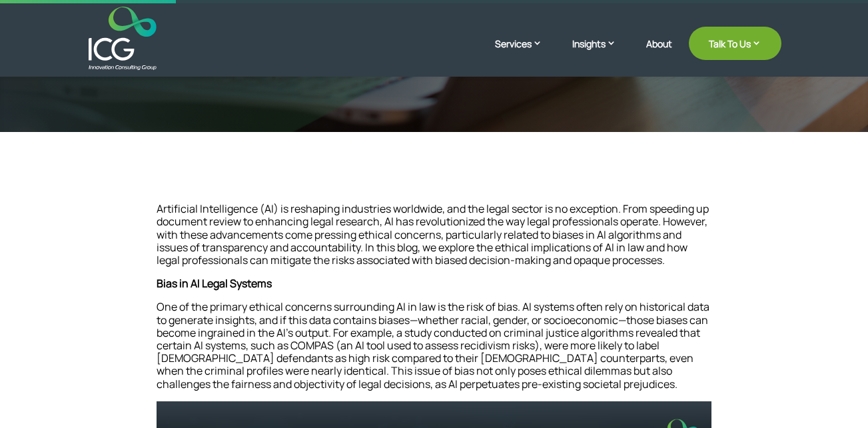  I want to click on p: One of the primary ethical concerns surrounding AI in law is the risk of bias. AI systems often r..., so click(435, 351).